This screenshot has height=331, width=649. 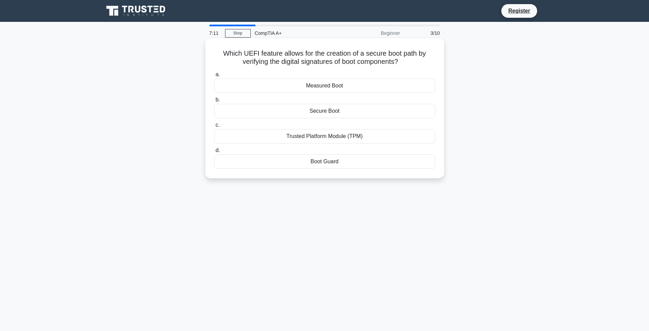 I want to click on span: c., so click(x=218, y=125).